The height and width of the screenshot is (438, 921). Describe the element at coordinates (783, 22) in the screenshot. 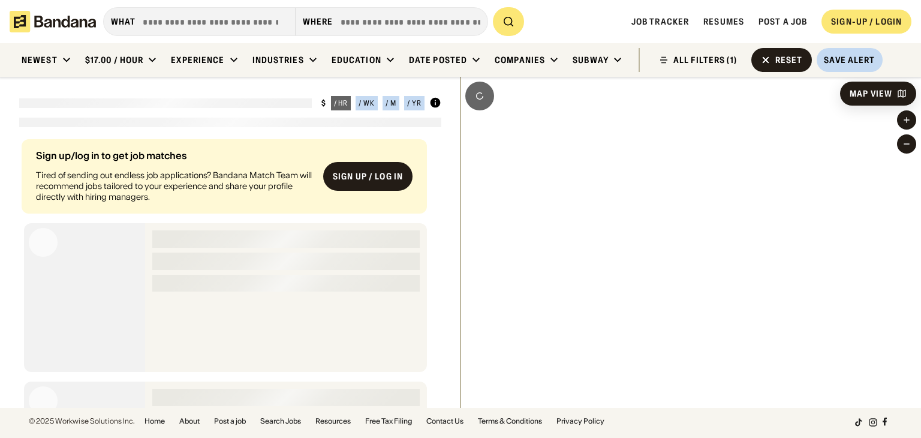

I see `span: Post a job` at that location.